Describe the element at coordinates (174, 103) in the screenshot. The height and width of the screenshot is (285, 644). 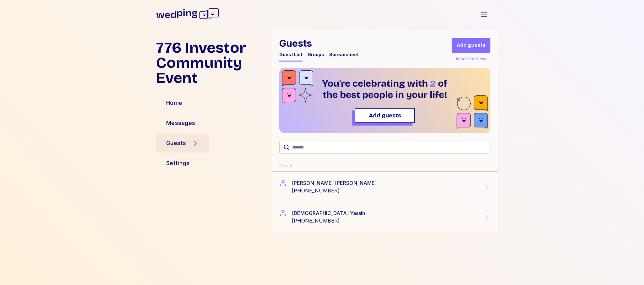
I see `div: Home` at that location.